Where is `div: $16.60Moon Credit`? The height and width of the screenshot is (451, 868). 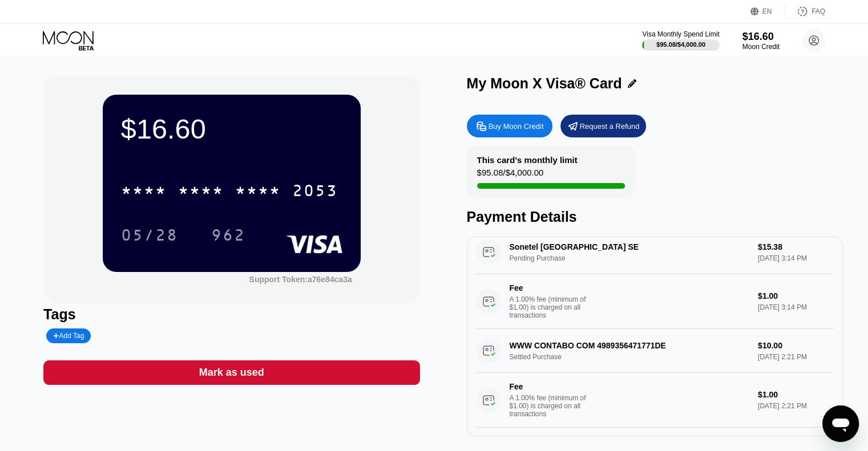 div: $16.60Moon Credit is located at coordinates (761, 41).